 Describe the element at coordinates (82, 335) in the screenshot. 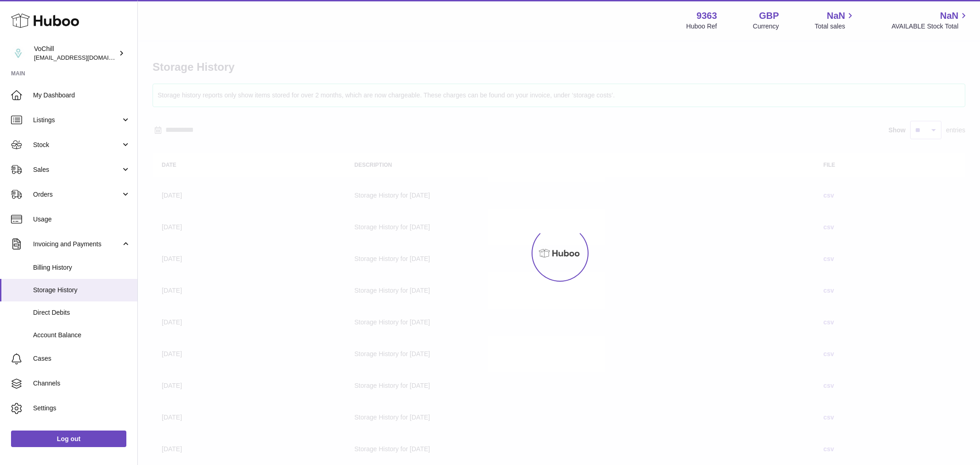

I see `span: Account Balance` at that location.